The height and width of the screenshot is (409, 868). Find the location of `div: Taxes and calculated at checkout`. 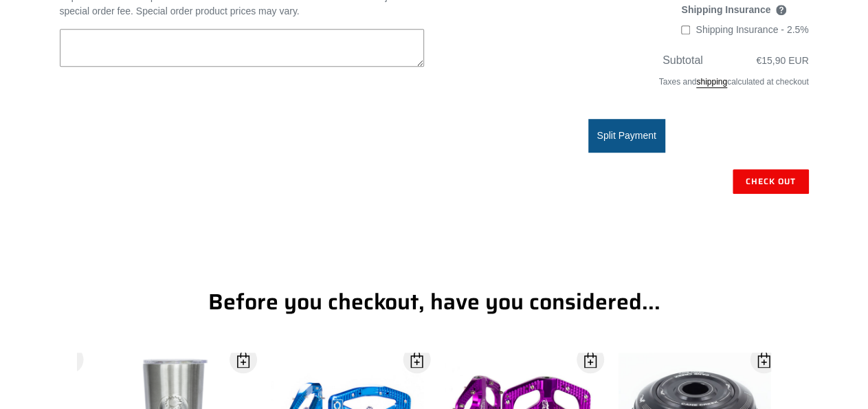

div: Taxes and calculated at checkout is located at coordinates (627, 85).